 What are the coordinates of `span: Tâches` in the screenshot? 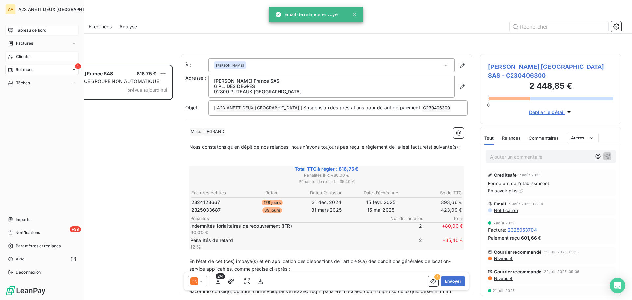 It's located at (23, 83).